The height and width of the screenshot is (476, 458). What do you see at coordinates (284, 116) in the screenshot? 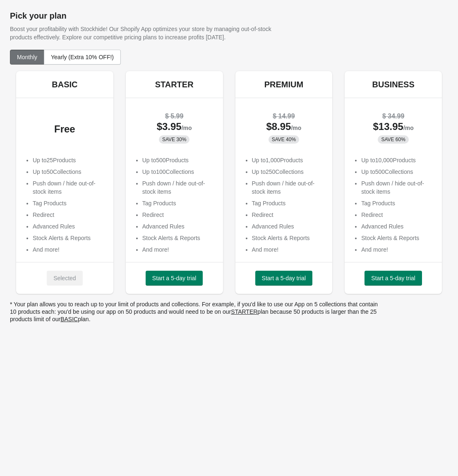
I see `div: $ 14.99` at bounding box center [284, 116].